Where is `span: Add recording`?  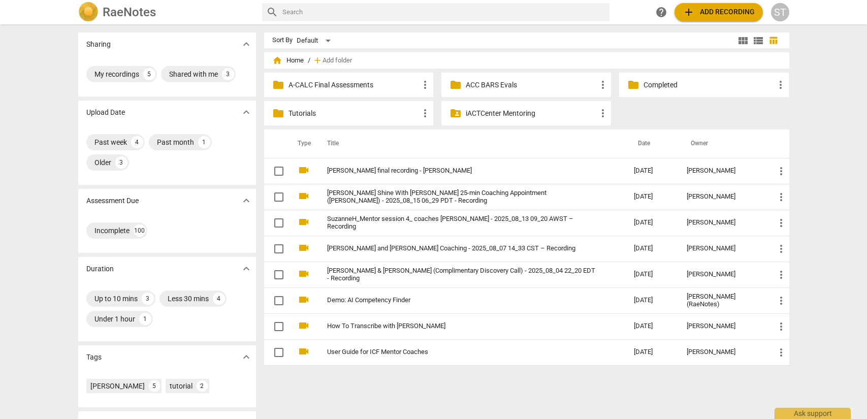
span: Add recording is located at coordinates (718, 12).